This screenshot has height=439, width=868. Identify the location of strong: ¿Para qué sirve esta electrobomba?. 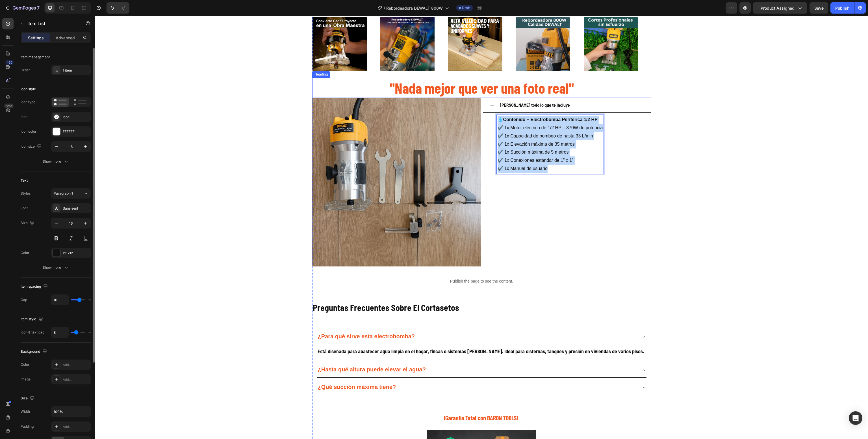
(271, 320).